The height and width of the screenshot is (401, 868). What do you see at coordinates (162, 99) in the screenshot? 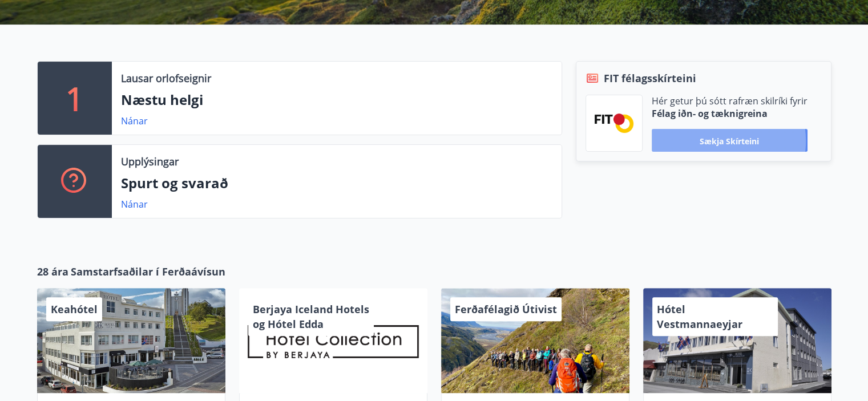
I see `font: Næstu helgi` at bounding box center [162, 99].